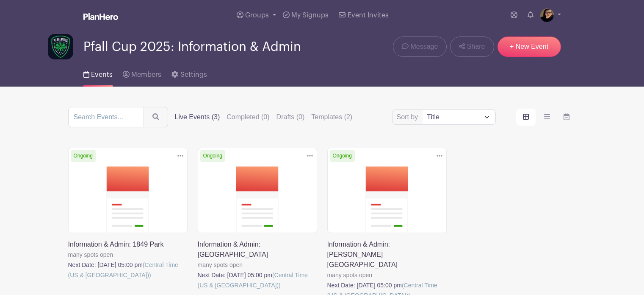  I want to click on img: 20220811_104416%20(2).jpg, so click(547, 15).